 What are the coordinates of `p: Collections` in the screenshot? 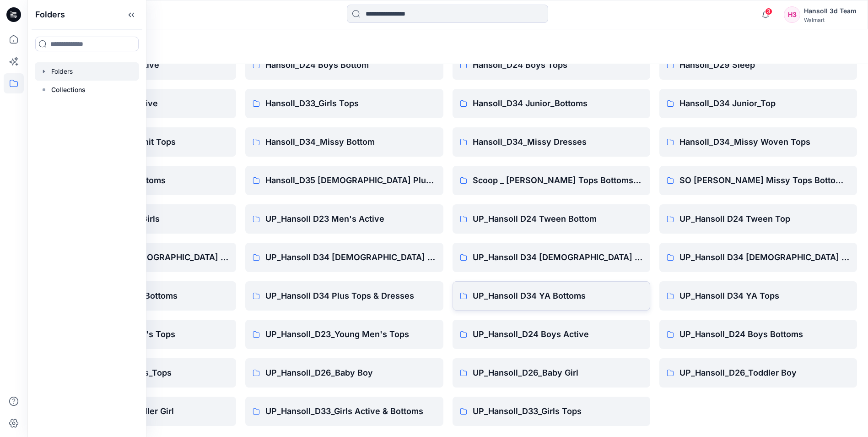 It's located at (68, 89).